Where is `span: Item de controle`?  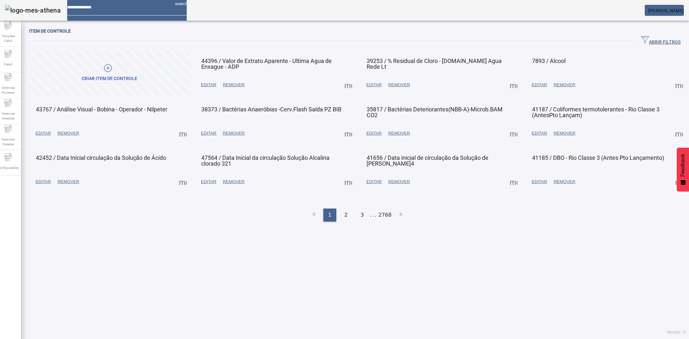 span: Item de controle is located at coordinates (50, 31).